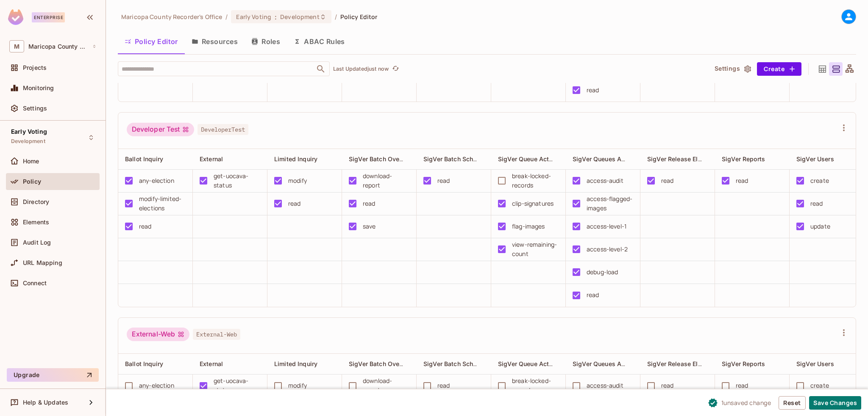  What do you see at coordinates (747, 402) in the screenshot?
I see `span: 1 unsaved change` at bounding box center [747, 402].